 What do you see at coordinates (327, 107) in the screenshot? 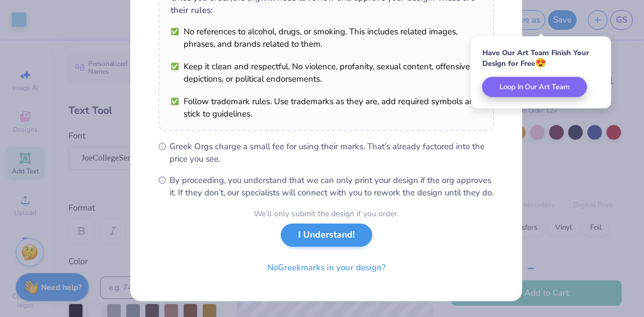
I see `li: Follow trademark rules. Use trademarks as they are, add required symbols and stick to guidelines.` at bounding box center [327, 107].